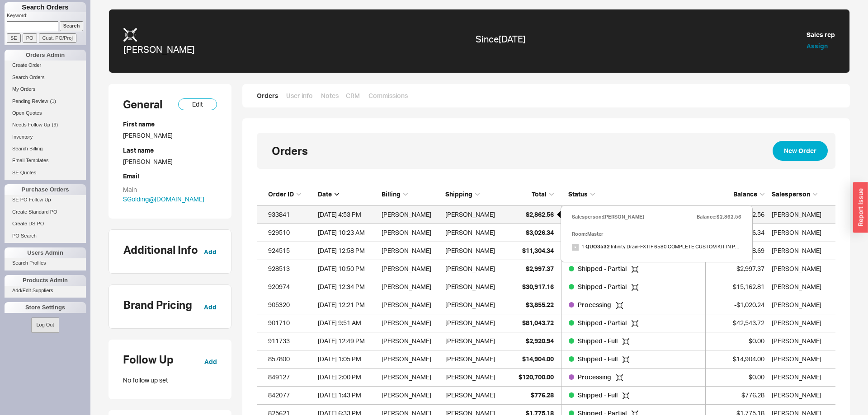  Describe the element at coordinates (45, 281) in the screenshot. I see `div: Products Admin` at that location.